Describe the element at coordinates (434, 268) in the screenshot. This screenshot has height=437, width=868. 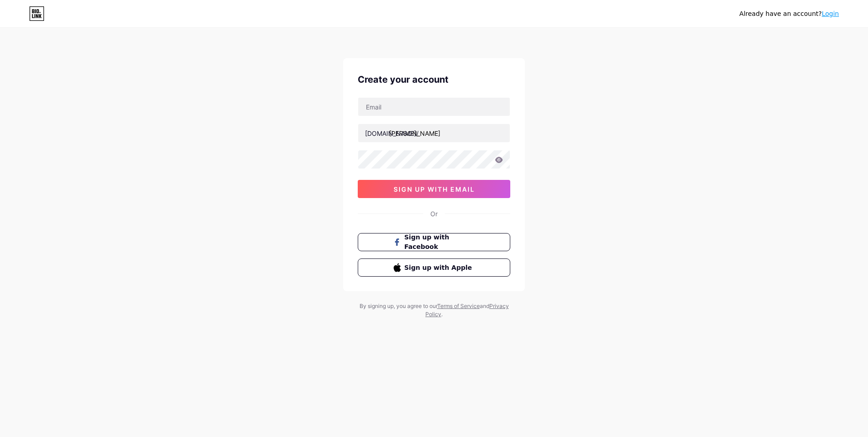
I see `button: Sign up with Apple` at that location.